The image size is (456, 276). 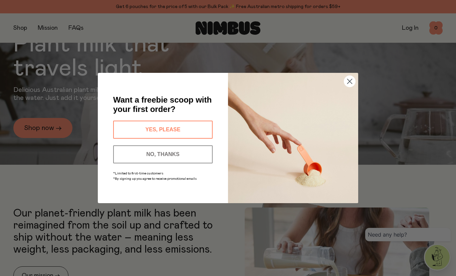 What do you see at coordinates (349, 81) in the screenshot?
I see `button: Close dialog` at bounding box center [349, 81].